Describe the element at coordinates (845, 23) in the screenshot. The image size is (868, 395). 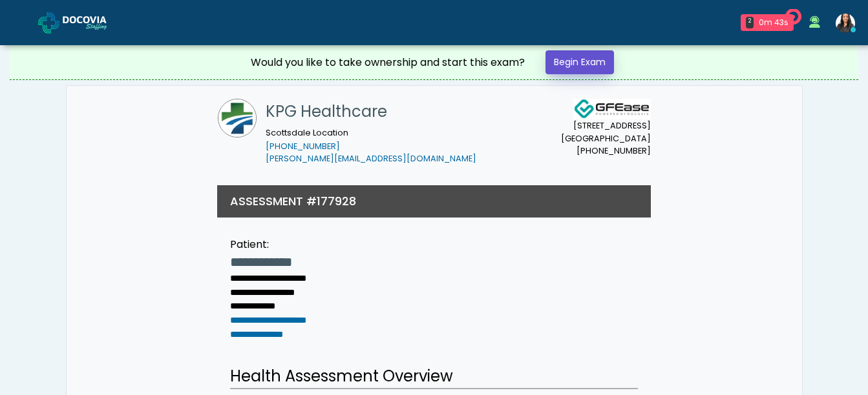
I see `img: Viral Patel` at that location.